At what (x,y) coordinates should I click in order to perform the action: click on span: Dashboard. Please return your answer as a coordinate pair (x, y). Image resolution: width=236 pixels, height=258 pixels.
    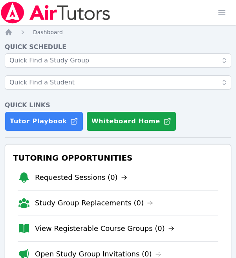
    Looking at the image, I should click on (48, 32).